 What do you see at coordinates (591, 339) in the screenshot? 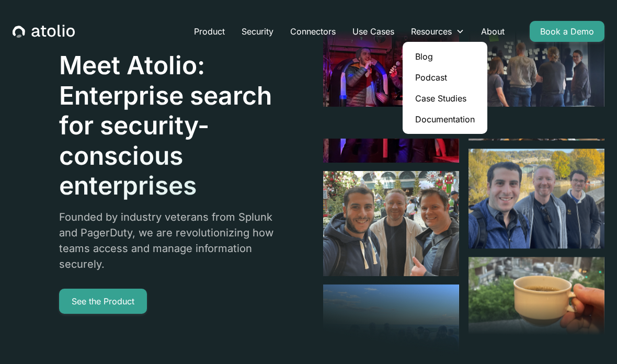
I see `div: Chat Widget` at bounding box center [591, 339].